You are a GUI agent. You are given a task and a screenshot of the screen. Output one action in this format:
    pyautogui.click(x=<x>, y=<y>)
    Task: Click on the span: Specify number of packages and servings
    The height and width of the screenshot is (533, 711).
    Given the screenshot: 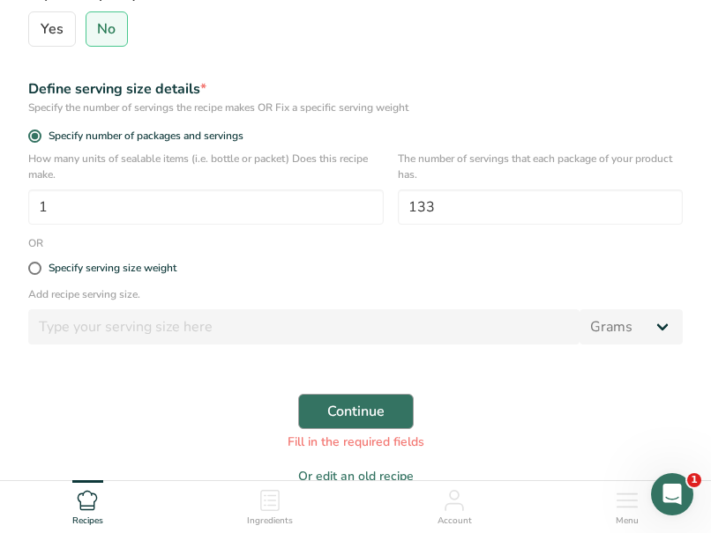 What is the action you would take?
    pyautogui.click(x=142, y=136)
    